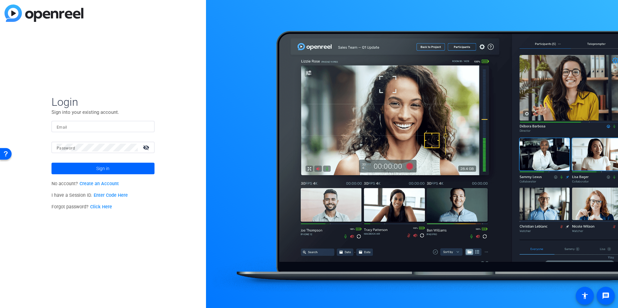 The height and width of the screenshot is (308, 618). Describe the element at coordinates (606, 296) in the screenshot. I see `mat-icon: message` at that location.